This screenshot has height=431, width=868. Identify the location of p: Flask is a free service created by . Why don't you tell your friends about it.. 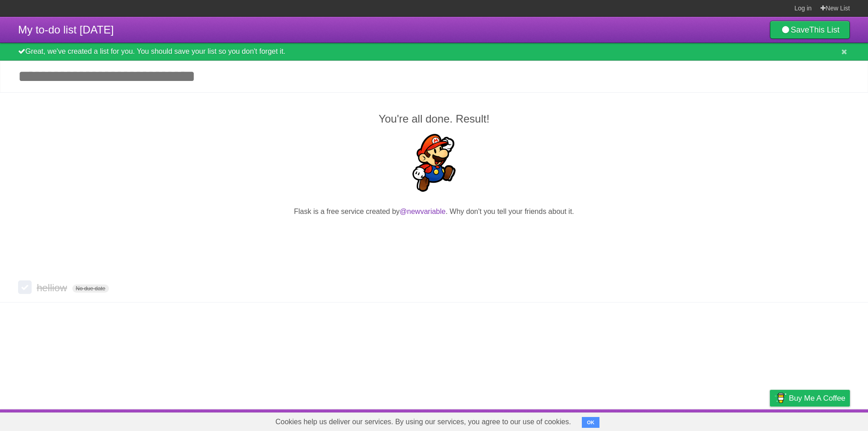
(434, 211).